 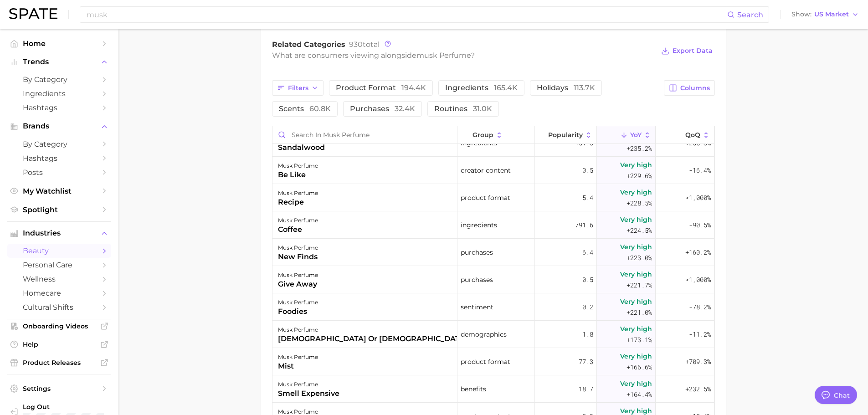 I want to click on span: Spotlight, so click(x=59, y=209).